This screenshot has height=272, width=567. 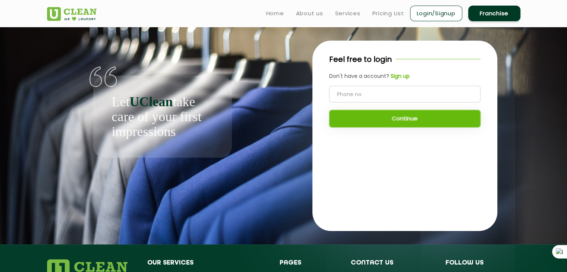 What do you see at coordinates (275, 13) in the screenshot?
I see `a: Home` at bounding box center [275, 13].